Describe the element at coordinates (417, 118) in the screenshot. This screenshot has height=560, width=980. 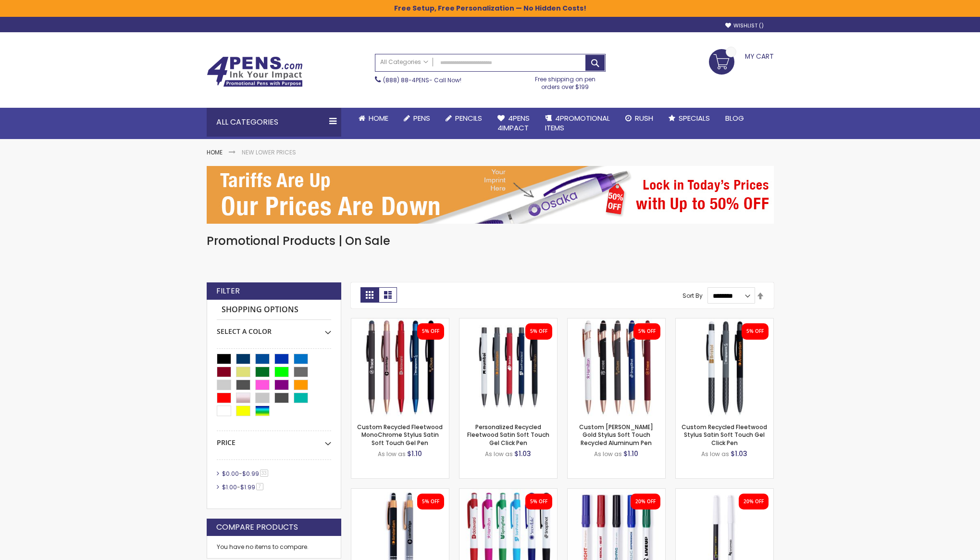
I see `a: Pens` at that location.